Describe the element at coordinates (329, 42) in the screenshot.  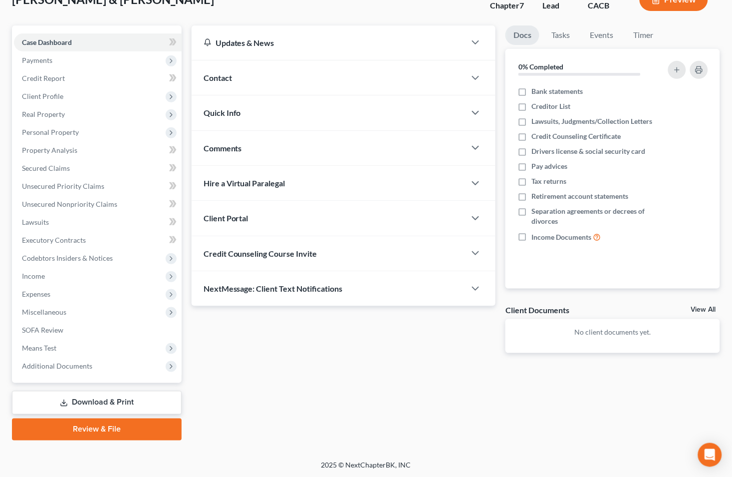
I see `div: Updates & News` at that location.